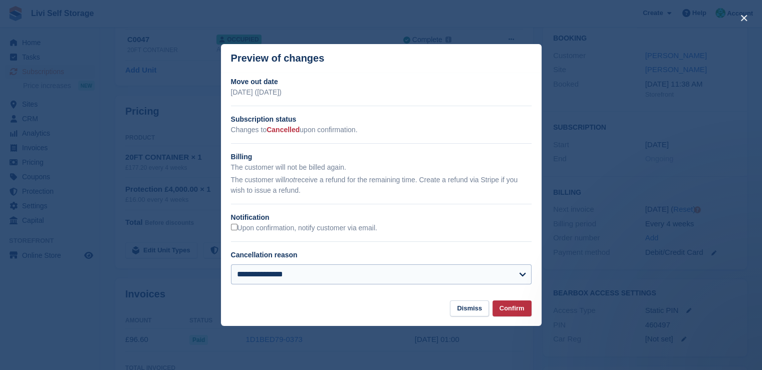 The height and width of the screenshot is (370, 762). I want to click on em: not, so click(289, 180).